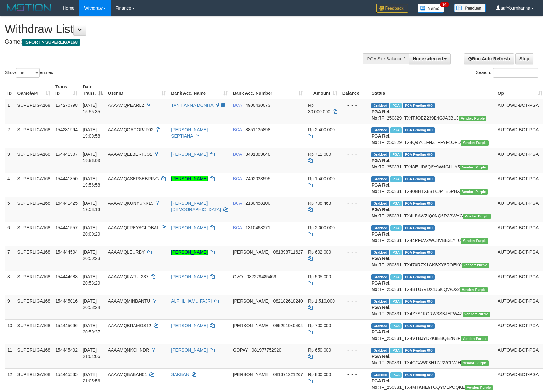  What do you see at coordinates (288, 252) in the screenshot?
I see `span: Copy 081398711627 to clipboard` at bounding box center [288, 252].